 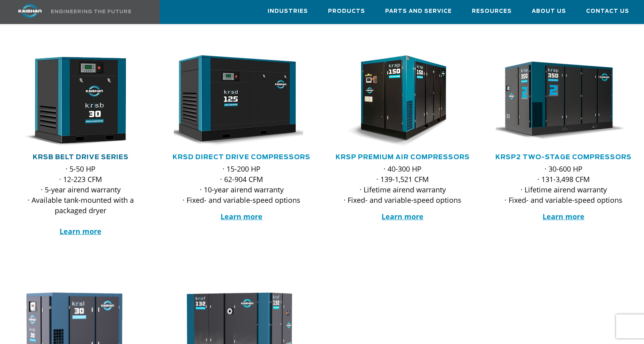 I want to click on a: KRSP Premium Air Compressors, so click(x=403, y=157).